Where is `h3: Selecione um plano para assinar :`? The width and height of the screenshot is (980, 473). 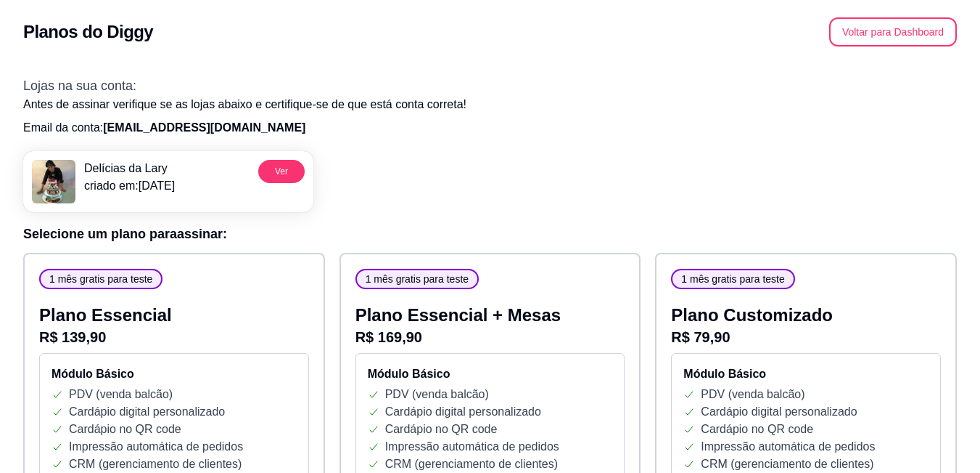 h3: Selecione um plano para assinar : is located at coordinates (490, 234).